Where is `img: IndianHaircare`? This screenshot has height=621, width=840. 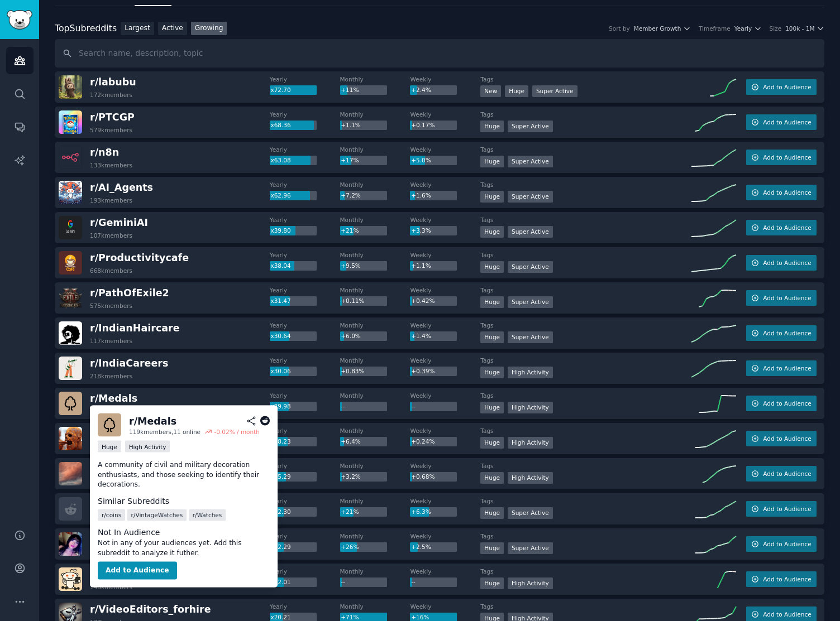
img: IndianHaircare is located at coordinates (70, 333).